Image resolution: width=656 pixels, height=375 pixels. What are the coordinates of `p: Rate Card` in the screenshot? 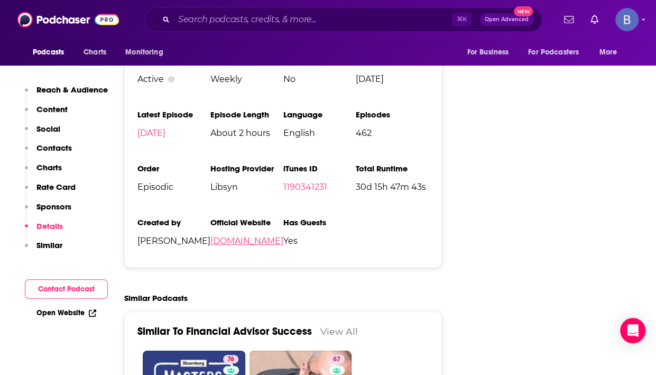 It's located at (56, 186).